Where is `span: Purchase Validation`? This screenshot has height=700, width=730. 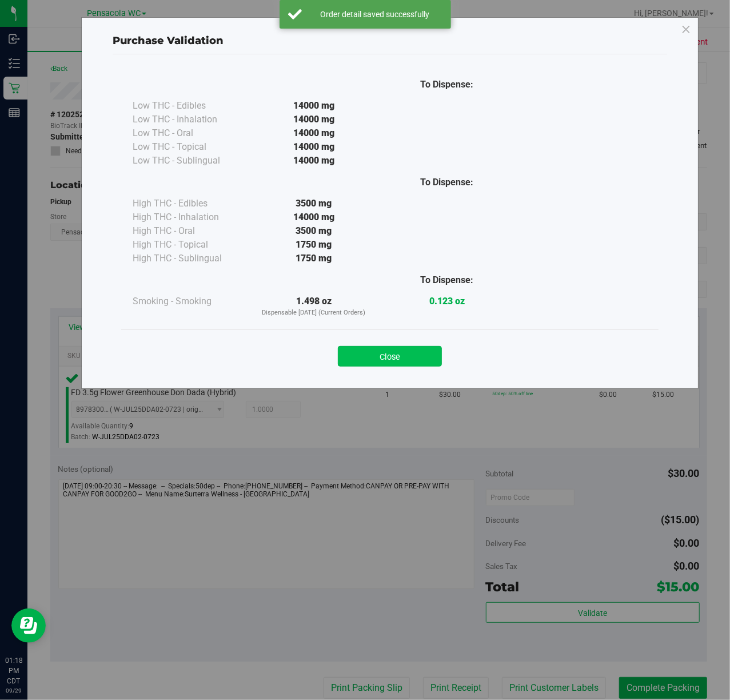 span: Purchase Validation is located at coordinates (168, 41).